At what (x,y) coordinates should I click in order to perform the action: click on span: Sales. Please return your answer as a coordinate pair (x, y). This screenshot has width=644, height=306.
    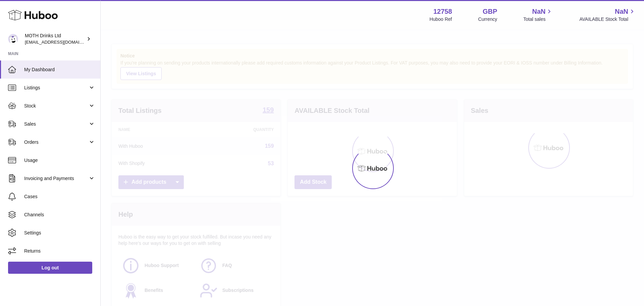
    Looking at the image, I should click on (56, 124).